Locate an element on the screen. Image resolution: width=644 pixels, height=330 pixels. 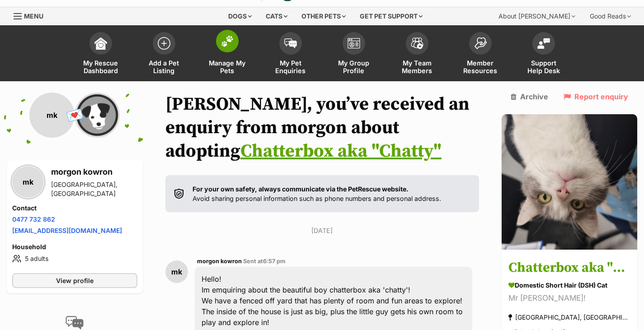
div: Get pet support is located at coordinates (391, 16).